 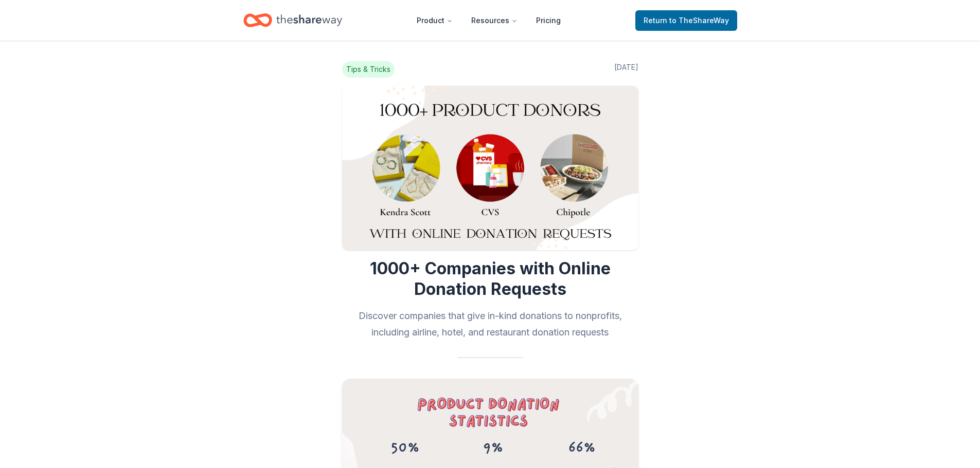 What do you see at coordinates (368, 69) in the screenshot?
I see `span: Tips & Tricks` at bounding box center [368, 69].